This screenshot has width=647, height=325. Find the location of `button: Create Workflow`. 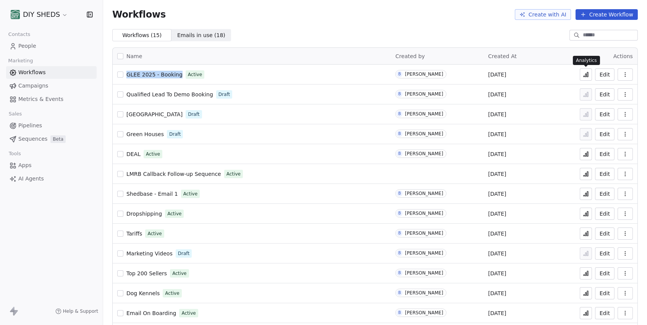

button: Create Workflow is located at coordinates (607, 15).